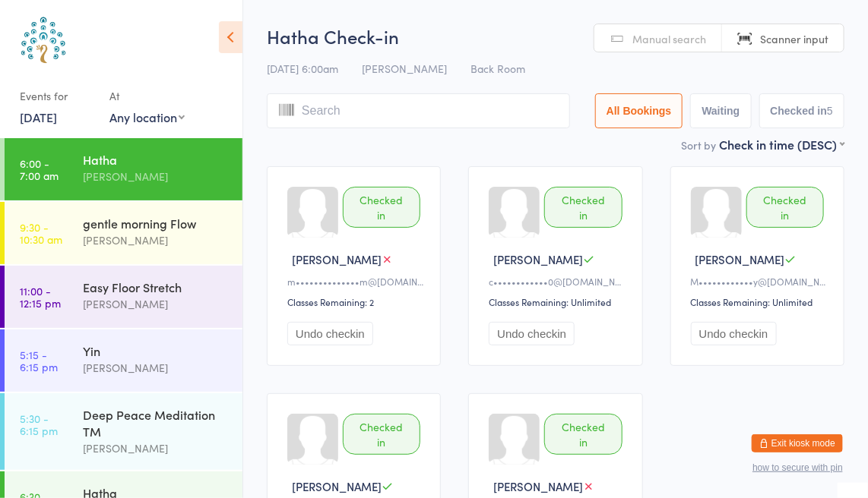 This screenshot has width=868, height=498. What do you see at coordinates (156, 223) in the screenshot?
I see `div: gentle morning Flow` at bounding box center [156, 223].